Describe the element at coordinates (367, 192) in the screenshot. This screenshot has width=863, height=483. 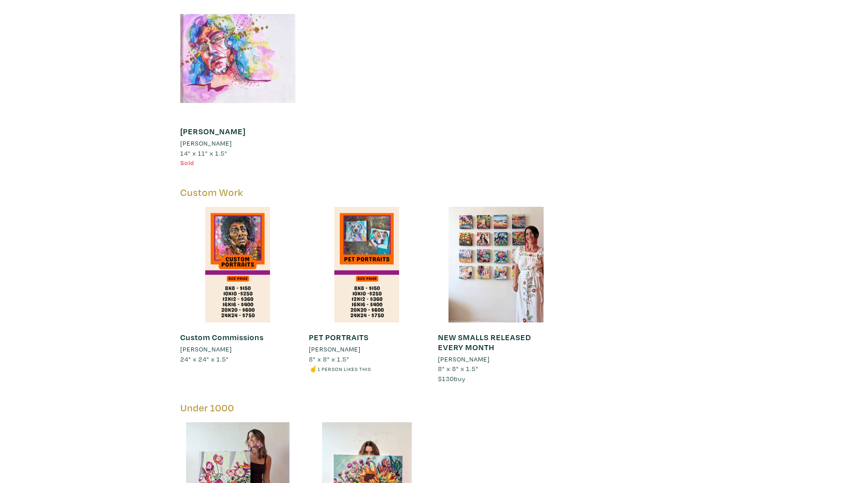
I see `h5: Custom Work` at that location.